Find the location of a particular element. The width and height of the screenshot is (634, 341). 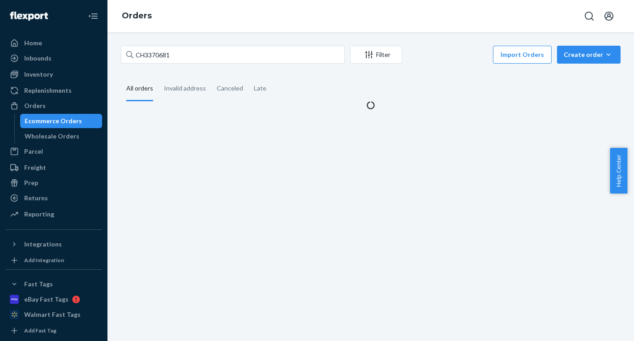

span: Help Center is located at coordinates (619, 171).